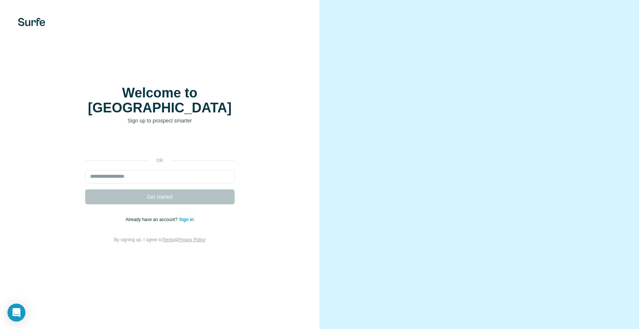 This screenshot has height=329, width=639. I want to click on p: Sign up to prospect smarter, so click(160, 121).